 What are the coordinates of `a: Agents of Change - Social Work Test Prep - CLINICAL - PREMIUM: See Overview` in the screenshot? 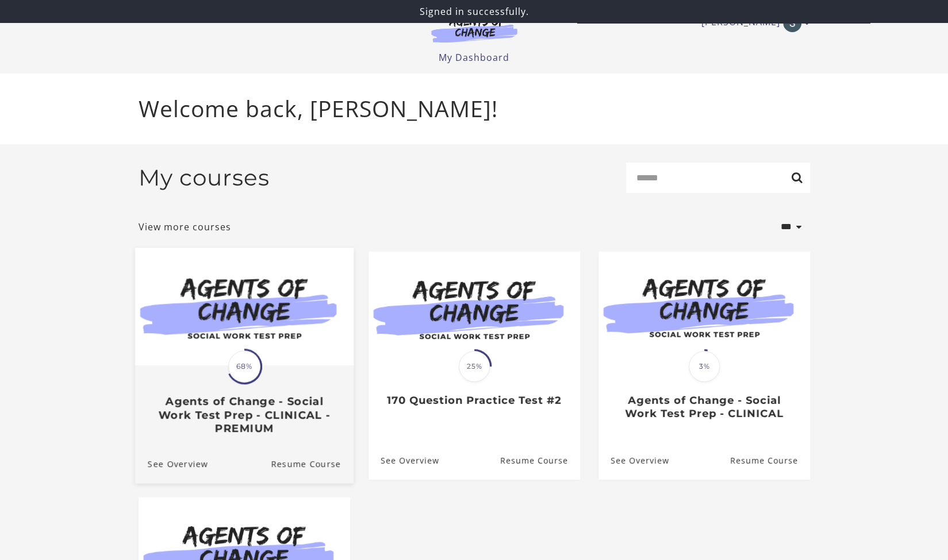 It's located at (171, 463).